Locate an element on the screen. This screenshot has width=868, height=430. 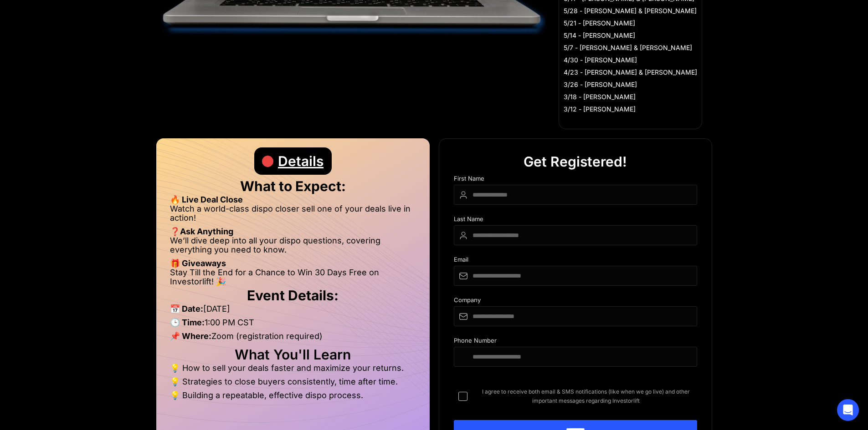
strong: ❓Ask Anything is located at coordinates (201, 231).